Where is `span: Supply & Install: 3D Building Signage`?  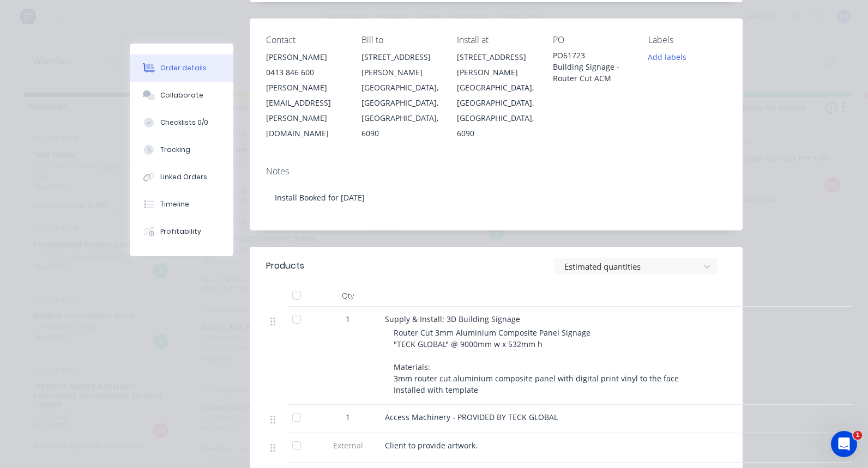 span: Supply & Install: 3D Building Signage is located at coordinates (453, 319).